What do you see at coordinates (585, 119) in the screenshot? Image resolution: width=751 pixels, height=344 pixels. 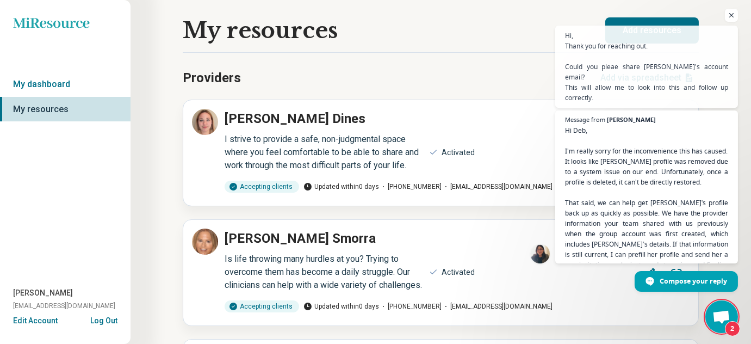 I see `span: Message from` at bounding box center [585, 119].